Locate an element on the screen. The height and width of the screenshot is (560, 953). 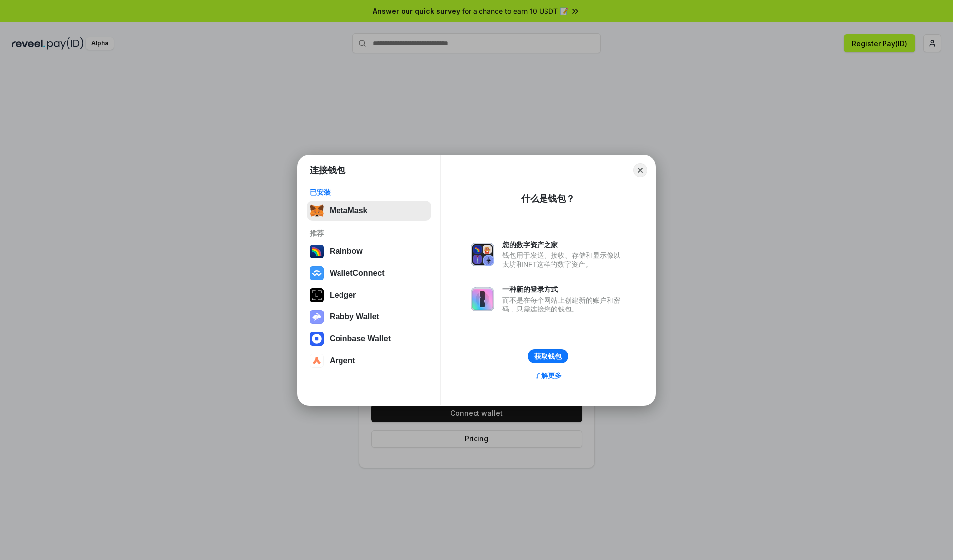
img: svg+xml,%3Csvg%20fill%3D%22none%22%20height%3D%2233%22%20viewBox%3D%220%200%2035%2033%22%20width%... is located at coordinates (317, 211).